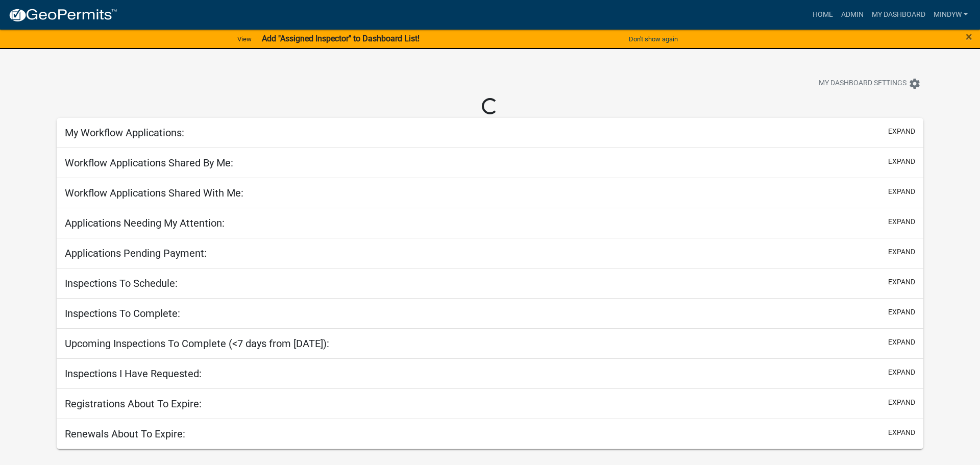 The height and width of the screenshot is (465, 980). What do you see at coordinates (862, 84) in the screenshot?
I see `span: My Dashboard Settings` at bounding box center [862, 84].